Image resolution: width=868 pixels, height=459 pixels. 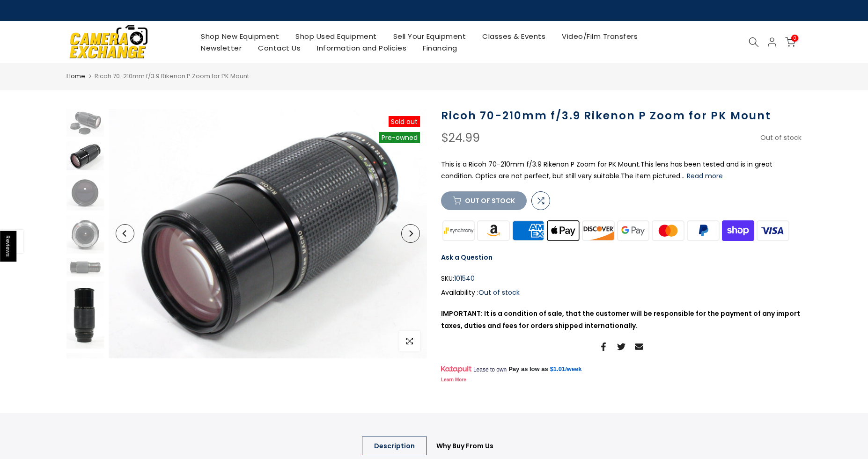 What do you see at coordinates (621, 115) in the screenshot?
I see `h1: Ricoh 70-210mm f/3.9 Rikenon P Zoom for PK Mount` at bounding box center [621, 115].